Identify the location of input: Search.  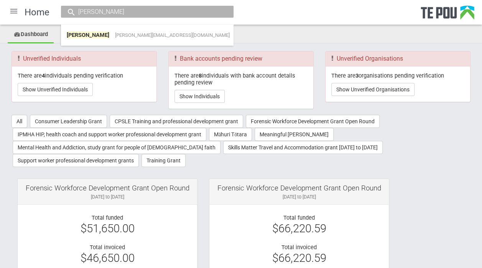
(143, 12).